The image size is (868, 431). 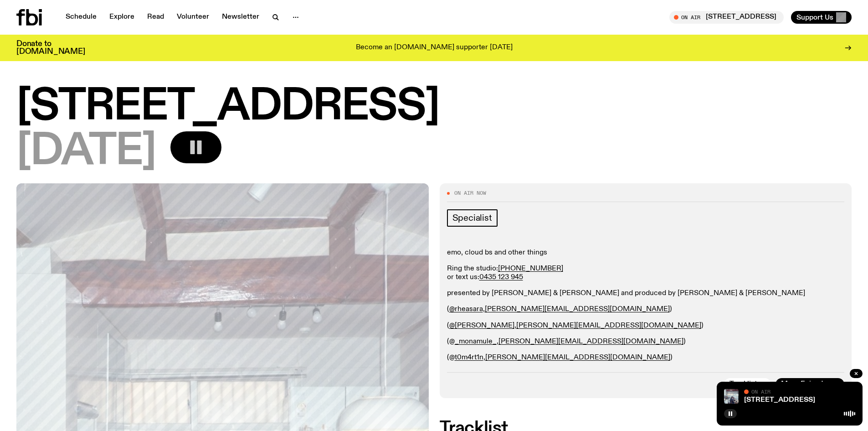 I want to click on a: More Episodes, so click(x=810, y=385).